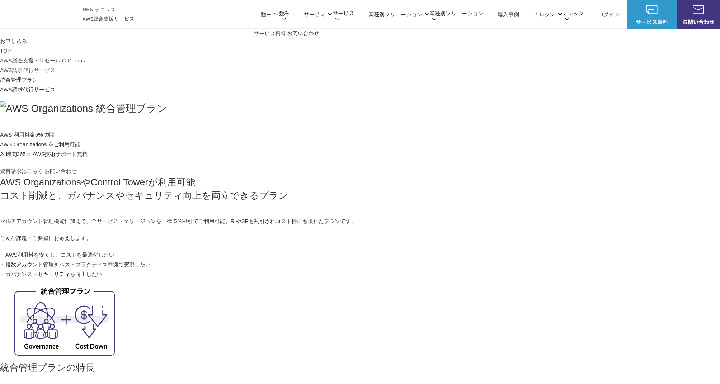  I want to click on span: 5, so click(37, 135).